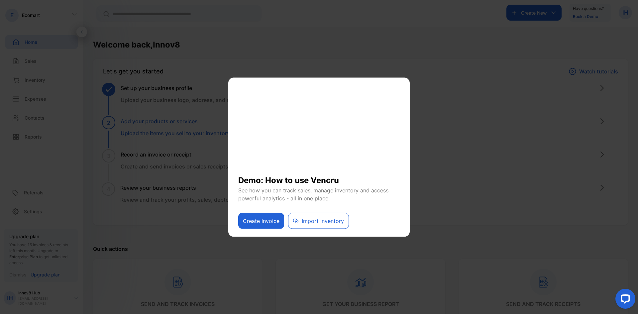  What do you see at coordinates (261, 221) in the screenshot?
I see `button: Create Invoice` at bounding box center [261, 221].